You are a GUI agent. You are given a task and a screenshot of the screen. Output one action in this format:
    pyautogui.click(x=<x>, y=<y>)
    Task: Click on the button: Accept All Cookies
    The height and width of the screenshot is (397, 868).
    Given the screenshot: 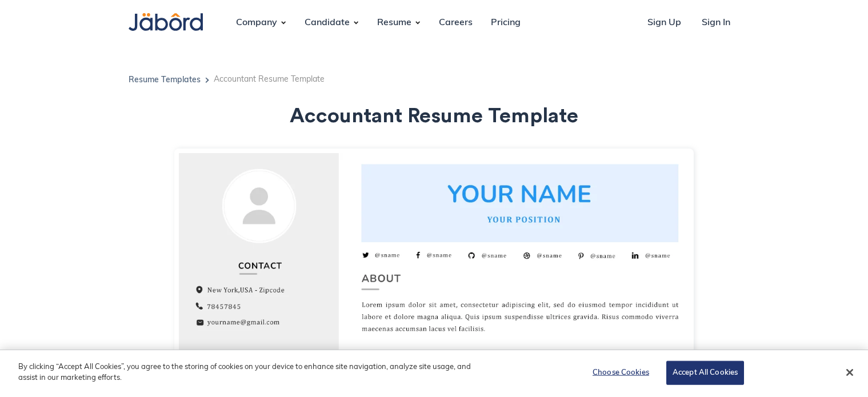 What is the action you would take?
    pyautogui.click(x=705, y=373)
    